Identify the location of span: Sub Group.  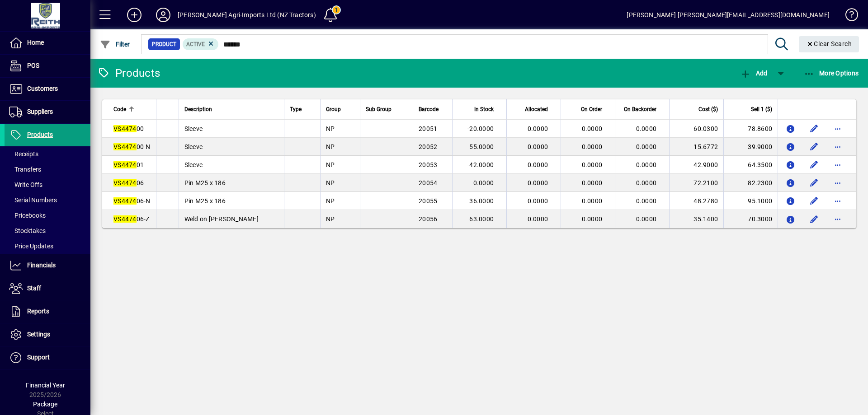
(378, 109).